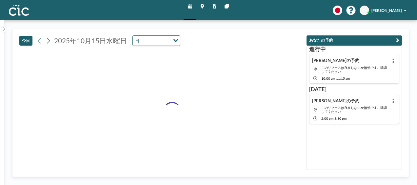 The height and width of the screenshot is (185, 417). Describe the element at coordinates (343, 78) in the screenshot. I see `span: 11:15 AM` at that location.